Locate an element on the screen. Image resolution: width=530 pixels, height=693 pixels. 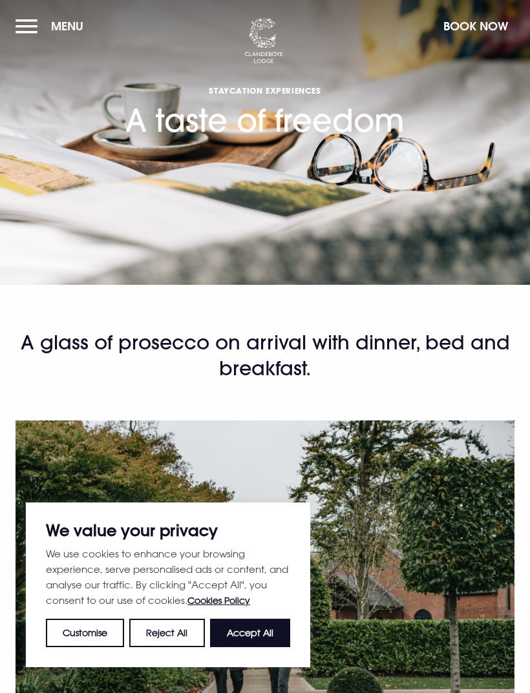
button: Book Now is located at coordinates (475, 26).